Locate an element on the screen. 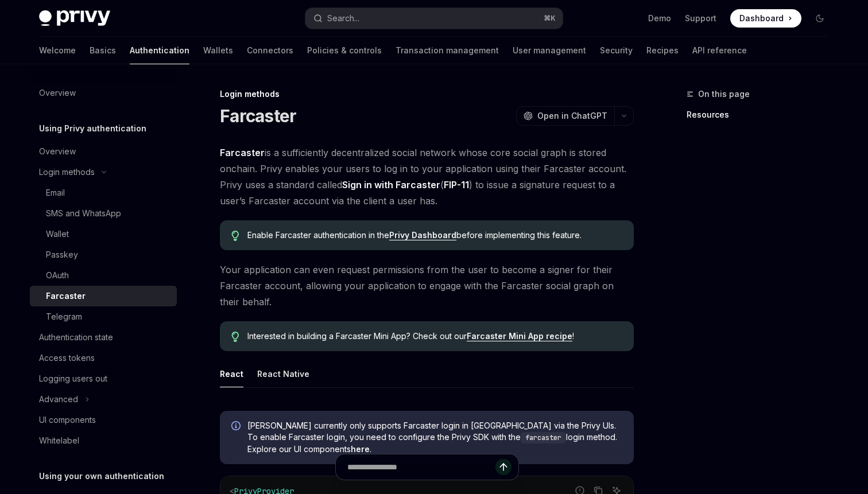 This screenshot has width=868, height=494. a: Wallet is located at coordinates (104, 234).